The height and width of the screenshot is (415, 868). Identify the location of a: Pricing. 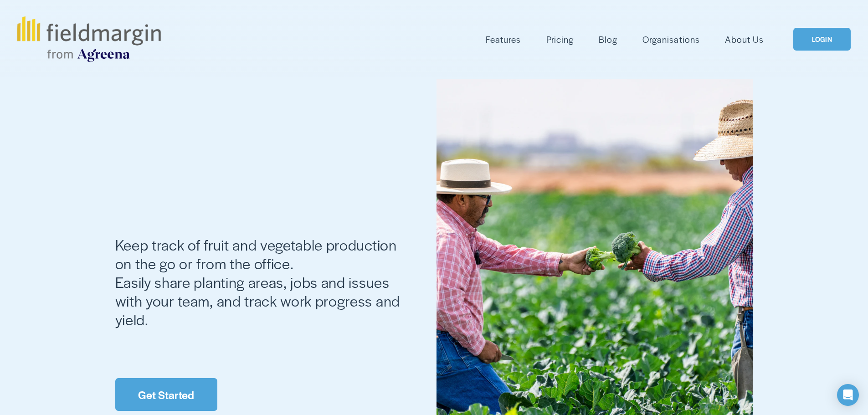
(560, 39).